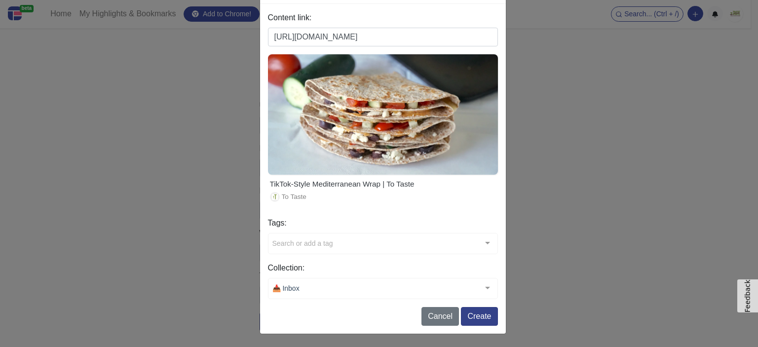 This screenshot has height=347, width=758. I want to click on span: Feedback, so click(748, 296).